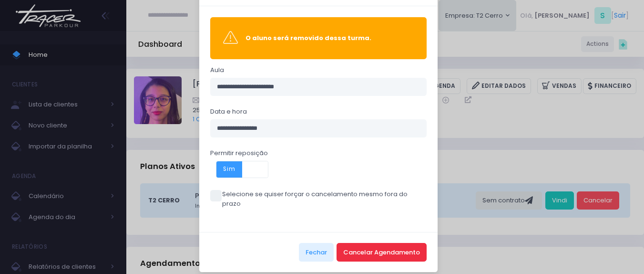  Describe the element at coordinates (228, 112) in the screenshot. I see `label: Data e hora` at that location.